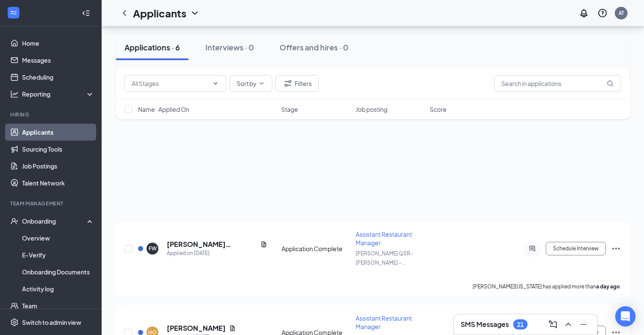 Image resolution: width=644 pixels, height=335 pixels. I want to click on a: ChevronLeft, so click(124, 13).